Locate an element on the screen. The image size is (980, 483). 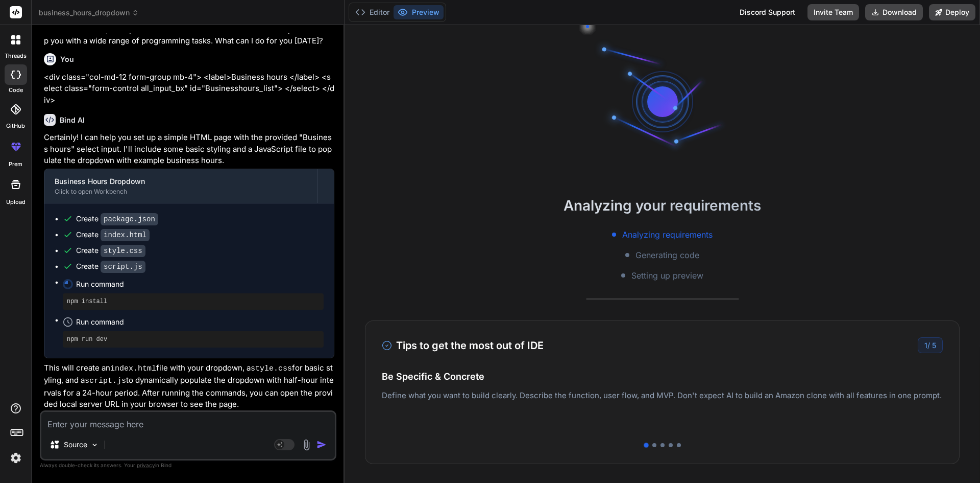
img: icon is located at coordinates (321, 445).